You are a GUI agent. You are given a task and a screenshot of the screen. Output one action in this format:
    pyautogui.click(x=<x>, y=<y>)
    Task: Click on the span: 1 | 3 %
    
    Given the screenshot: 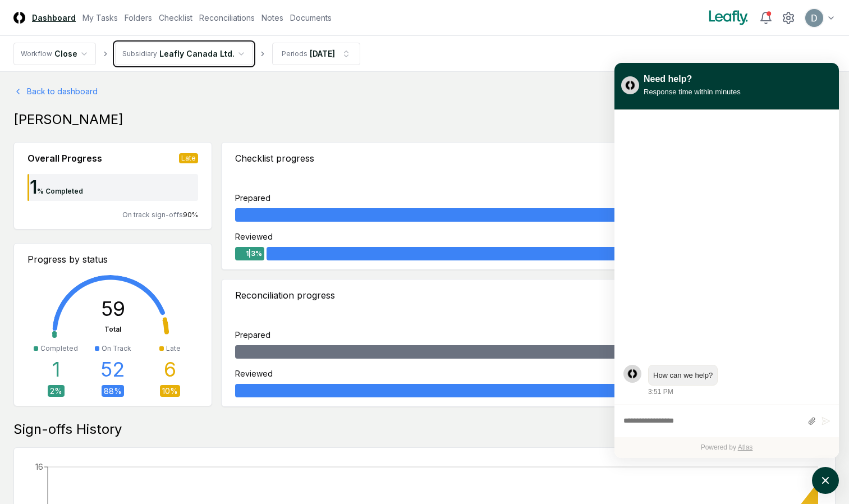 What is the action you would take?
    pyautogui.click(x=254, y=254)
    